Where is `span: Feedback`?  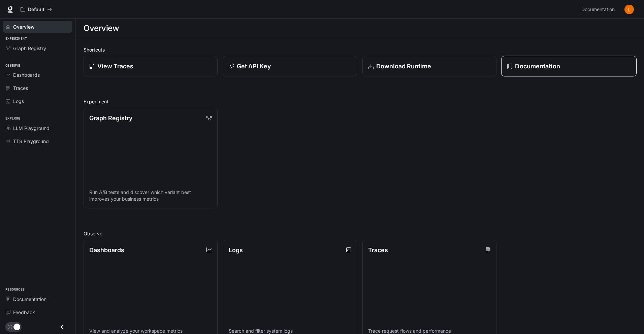 span: Feedback is located at coordinates (24, 312).